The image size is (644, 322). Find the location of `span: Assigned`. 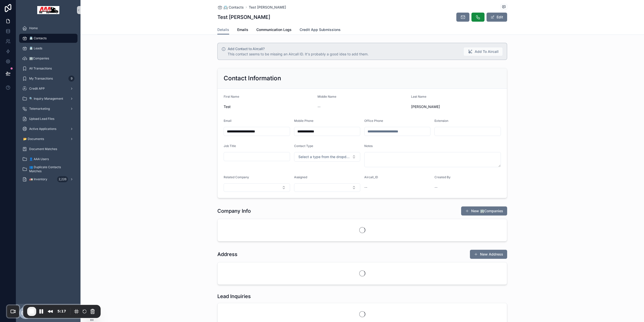

span: Assigned is located at coordinates (301, 177).